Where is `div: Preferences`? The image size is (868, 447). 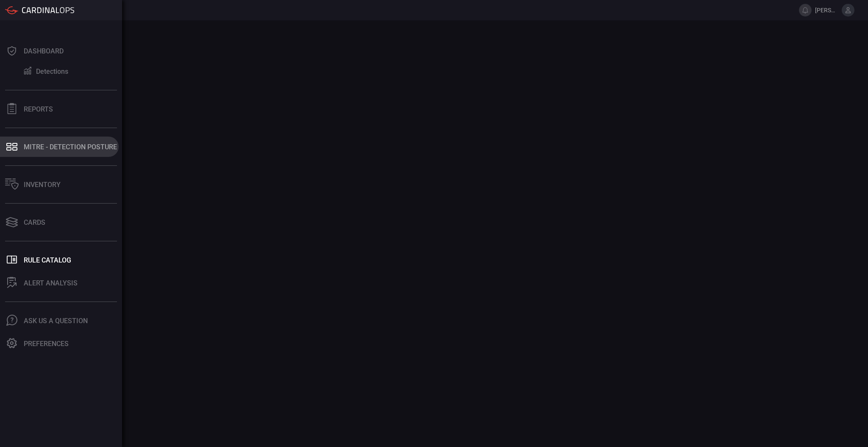 div: Preferences is located at coordinates (46, 343).